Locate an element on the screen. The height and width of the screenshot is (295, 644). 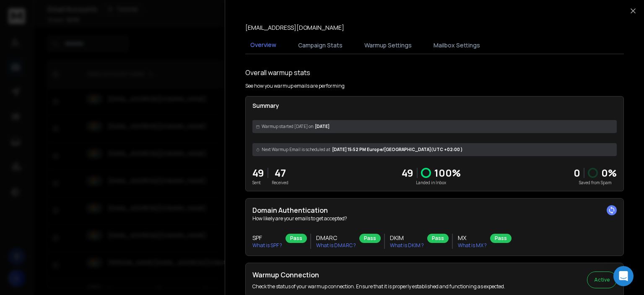
p: Landed in Inbox is located at coordinates (431, 182).